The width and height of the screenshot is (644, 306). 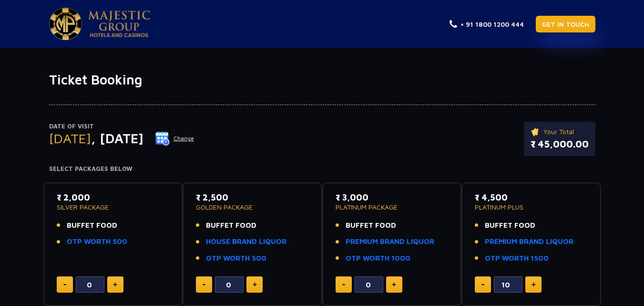 I want to click on h1: Ticket Booking, so click(x=322, y=80).